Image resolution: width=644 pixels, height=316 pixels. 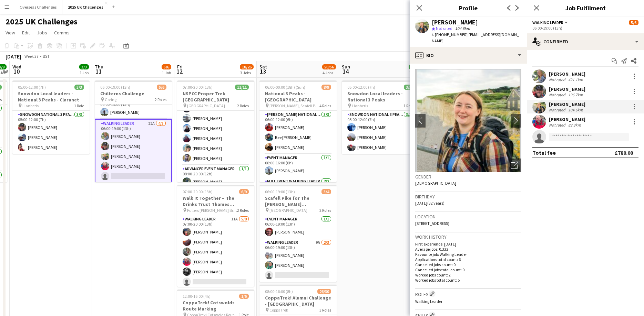 I want to click on p: Worked jobs total count: 5, so click(x=468, y=280).